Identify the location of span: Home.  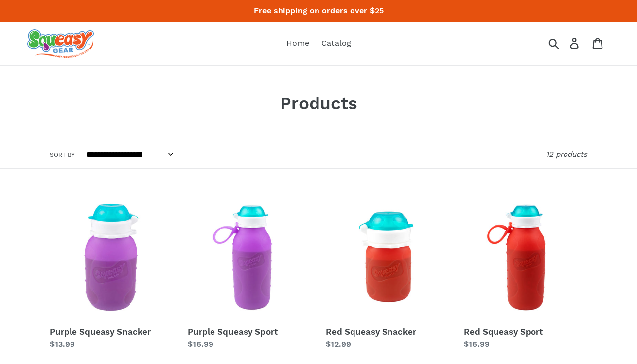
(298, 43).